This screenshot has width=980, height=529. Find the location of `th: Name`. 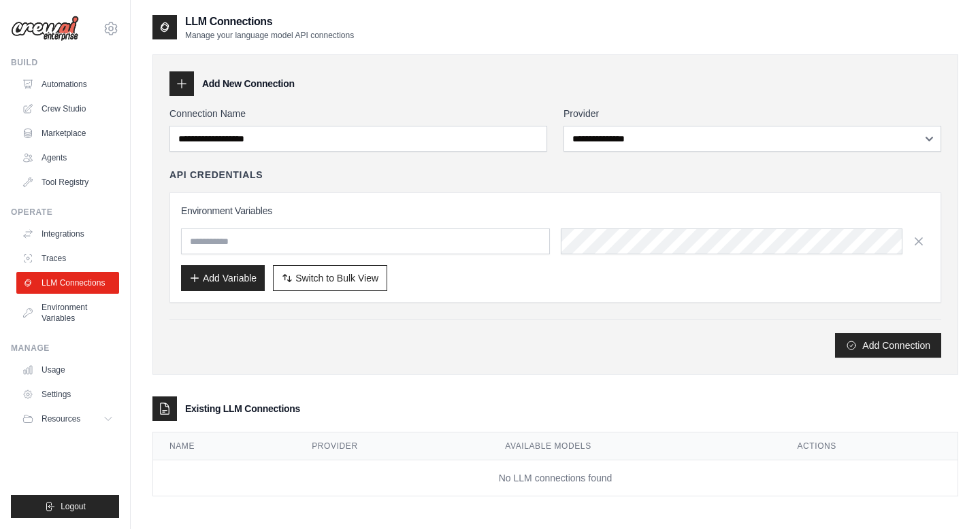

th: Name is located at coordinates (224, 446).